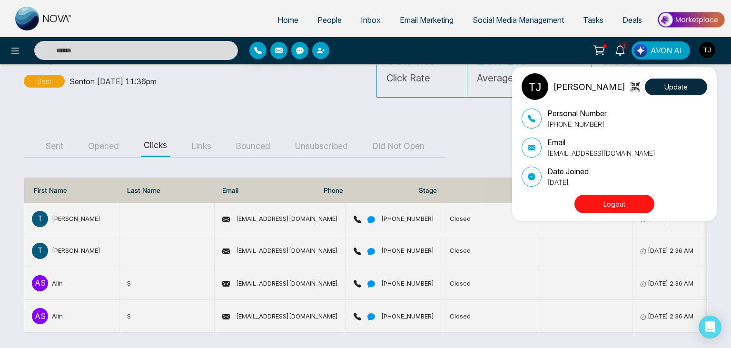  What do you see at coordinates (577, 113) in the screenshot?
I see `p: Personal Number` at bounding box center [577, 113].